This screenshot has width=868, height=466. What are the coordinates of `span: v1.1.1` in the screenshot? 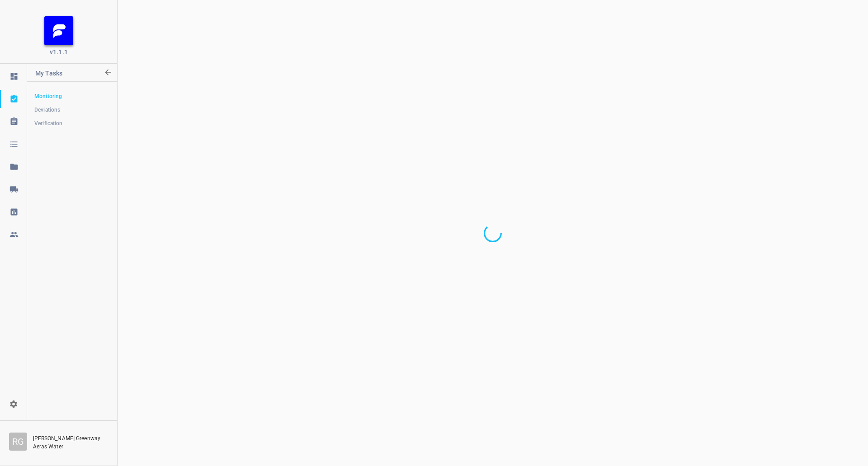 It's located at (59, 52).